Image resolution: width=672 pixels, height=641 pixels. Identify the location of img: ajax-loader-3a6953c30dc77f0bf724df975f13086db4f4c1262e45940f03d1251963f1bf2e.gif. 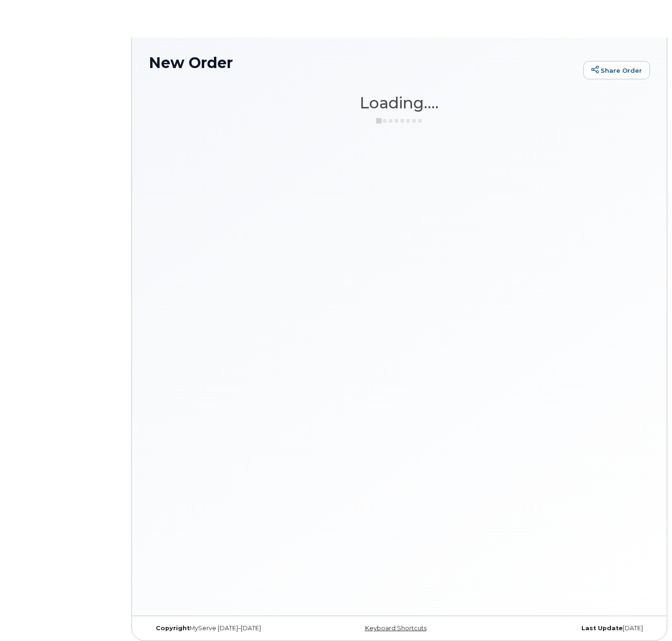
(400, 121).